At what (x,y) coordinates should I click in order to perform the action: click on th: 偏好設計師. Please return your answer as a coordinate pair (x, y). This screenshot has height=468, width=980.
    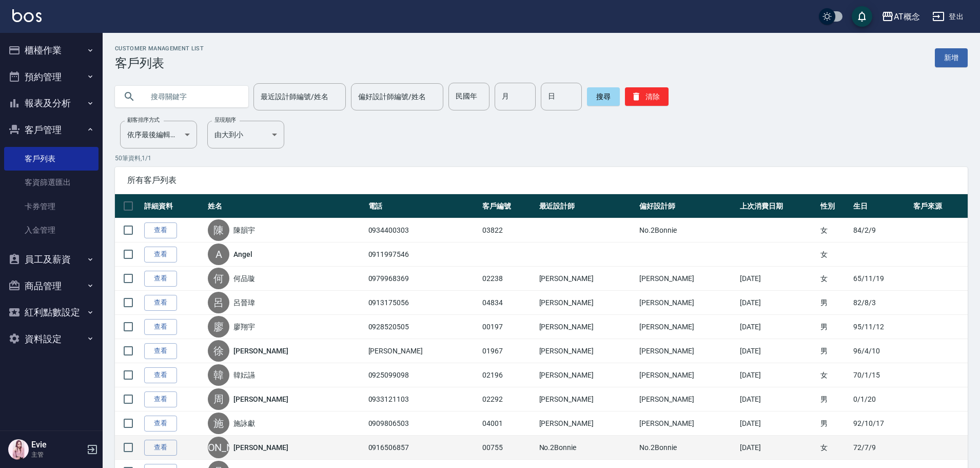
    Looking at the image, I should click on (687, 206).